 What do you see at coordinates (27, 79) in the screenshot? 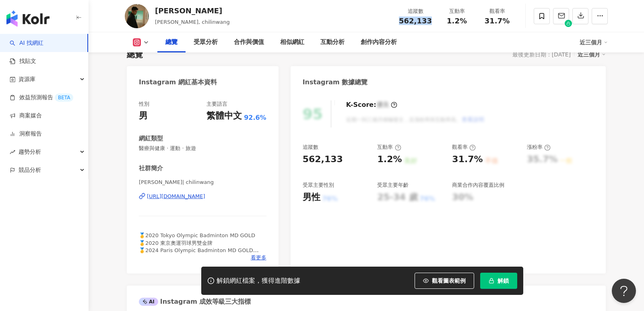
I see `span: 資源庫` at bounding box center [27, 79].